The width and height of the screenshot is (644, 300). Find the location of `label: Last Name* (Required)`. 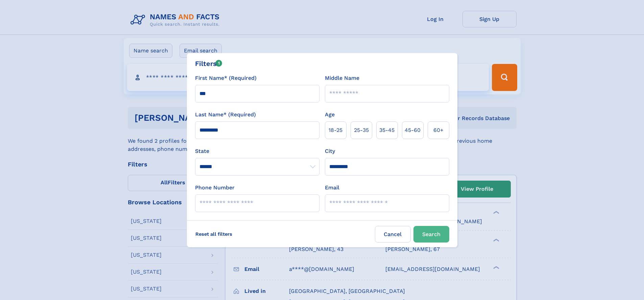

label: Last Name* (Required) is located at coordinates (226, 114).